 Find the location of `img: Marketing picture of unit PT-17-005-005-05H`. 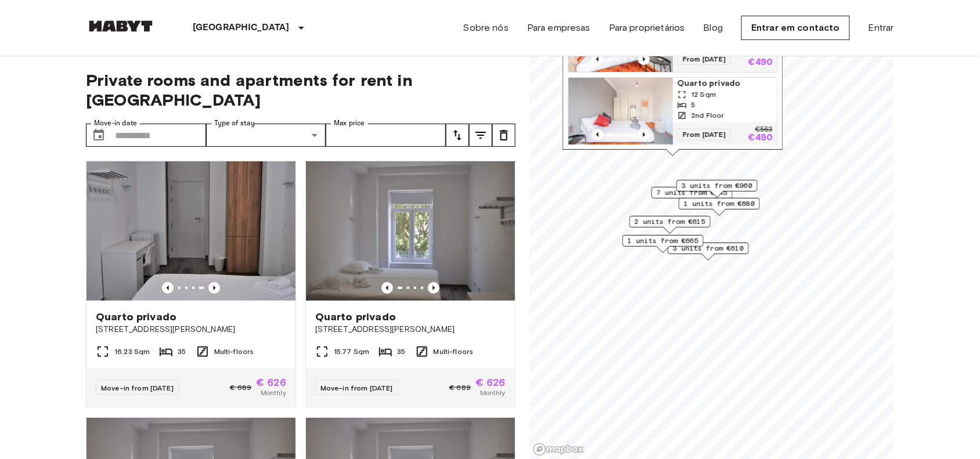

img: Marketing picture of unit PT-17-005-005-05H is located at coordinates (620, 113).